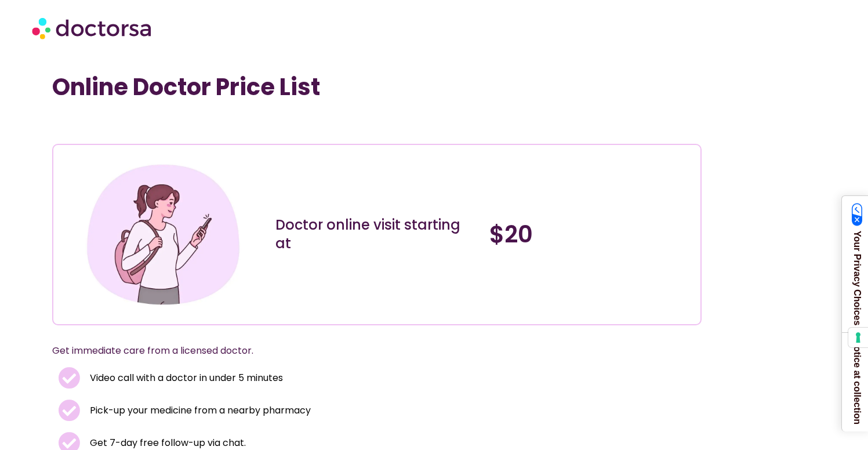 This screenshot has height=450, width=868. I want to click on h4: $20, so click(590, 234).